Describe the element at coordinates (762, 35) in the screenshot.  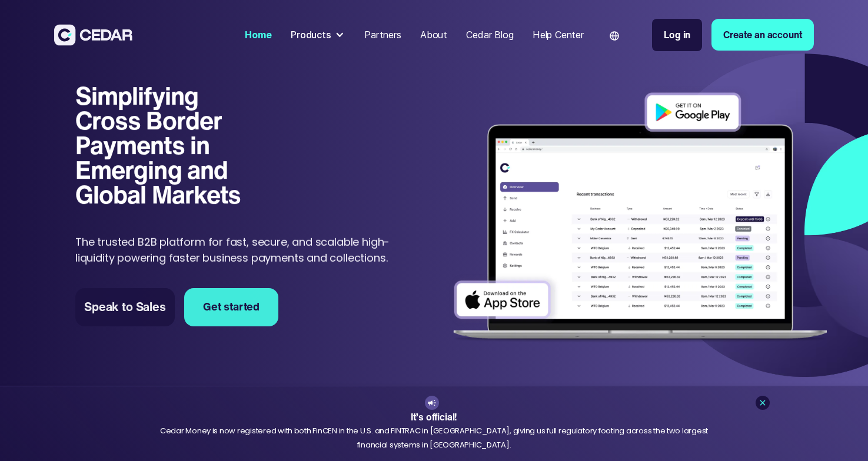
I see `a: Create an account` at that location.